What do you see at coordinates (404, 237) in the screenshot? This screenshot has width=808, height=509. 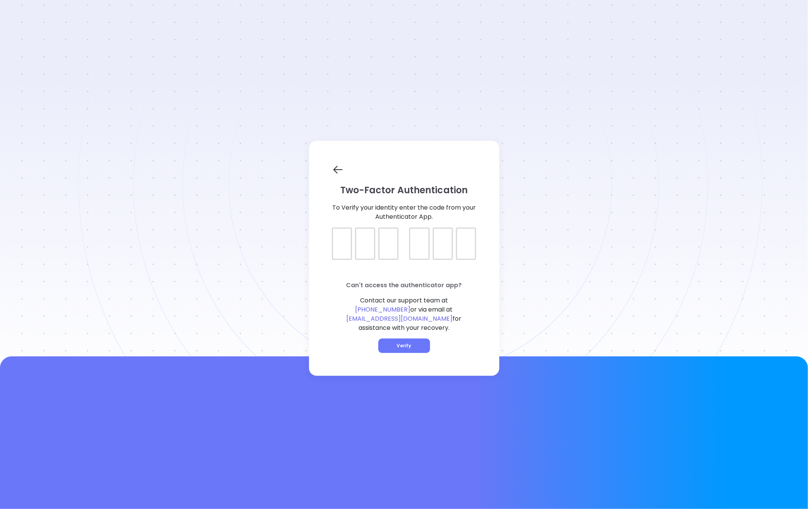 I see `input: verification input` at bounding box center [404, 237].